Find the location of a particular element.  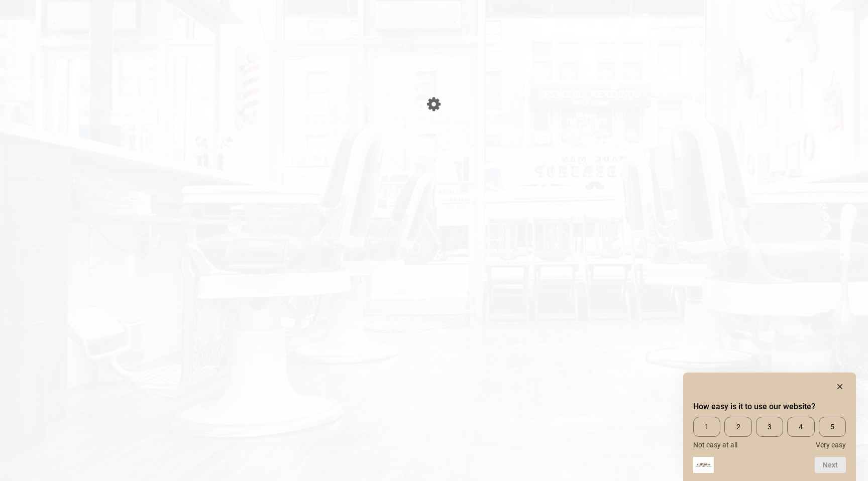

button: Hide survey is located at coordinates (840, 386).